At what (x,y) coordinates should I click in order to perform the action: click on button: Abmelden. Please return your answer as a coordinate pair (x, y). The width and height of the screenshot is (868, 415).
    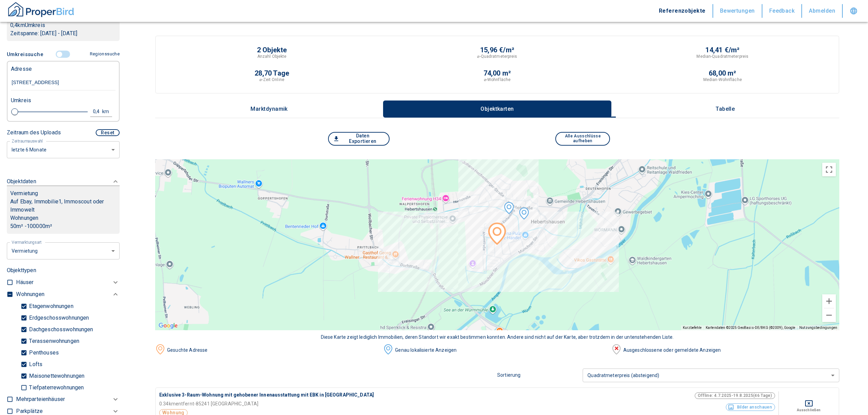
    Looking at the image, I should click on (822, 11).